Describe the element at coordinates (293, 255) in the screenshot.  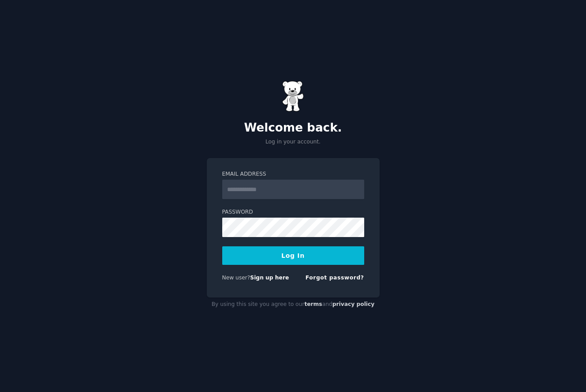
I see `button: Log In` at that location.